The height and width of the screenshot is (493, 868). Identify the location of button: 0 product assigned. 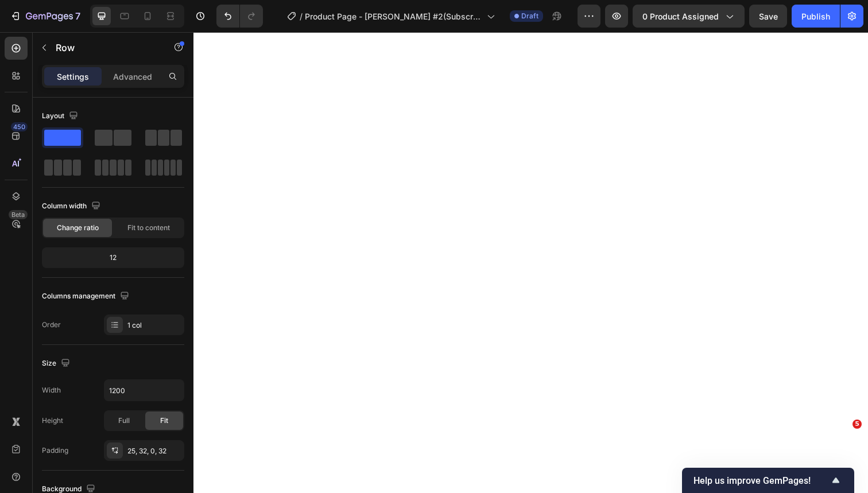
(688, 16).